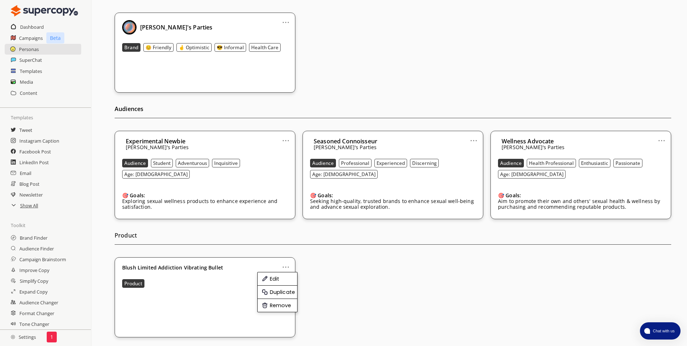  Describe the element at coordinates (39, 141) in the screenshot. I see `a: Instagram Caption` at that location.